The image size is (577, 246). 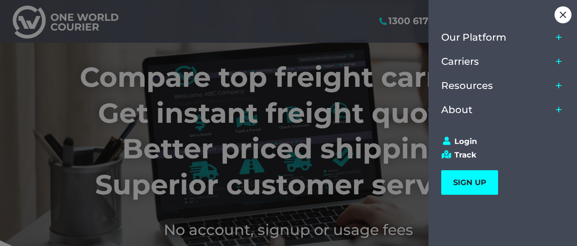 What do you see at coordinates (496, 37) in the screenshot?
I see `a: Our Platform` at bounding box center [496, 37].